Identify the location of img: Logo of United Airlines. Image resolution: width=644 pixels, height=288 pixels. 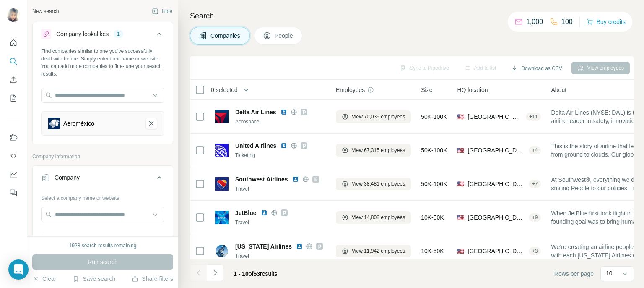
(222, 150).